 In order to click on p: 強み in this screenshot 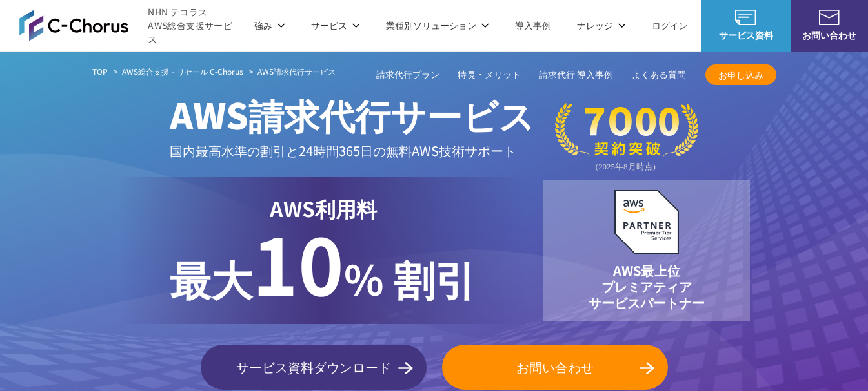, I will do `click(270, 25)`.